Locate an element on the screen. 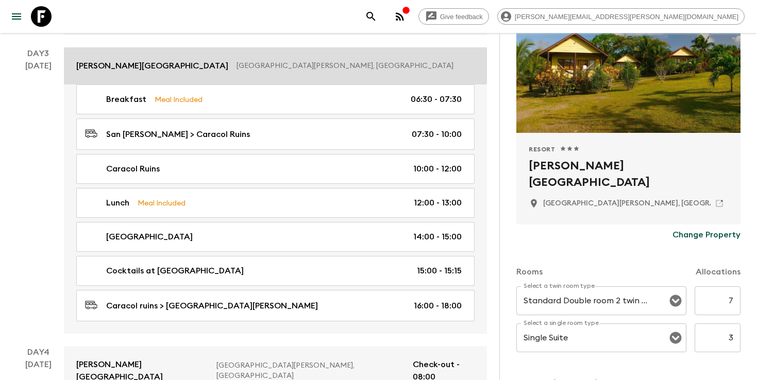 The height and width of the screenshot is (380, 757). a: Give feedback is located at coordinates (453, 16).